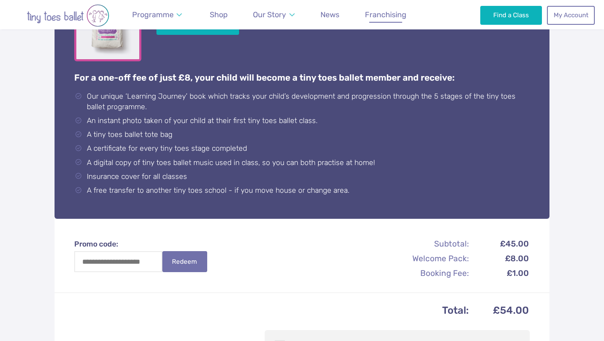 The image size is (604, 341). What do you see at coordinates (500, 310) in the screenshot?
I see `td: £54.00` at bounding box center [500, 310].